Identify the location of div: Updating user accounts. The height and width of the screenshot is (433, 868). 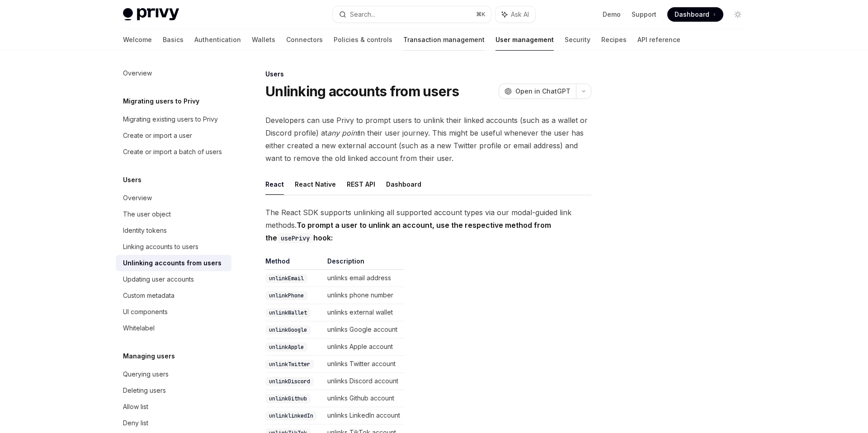
(159, 280).